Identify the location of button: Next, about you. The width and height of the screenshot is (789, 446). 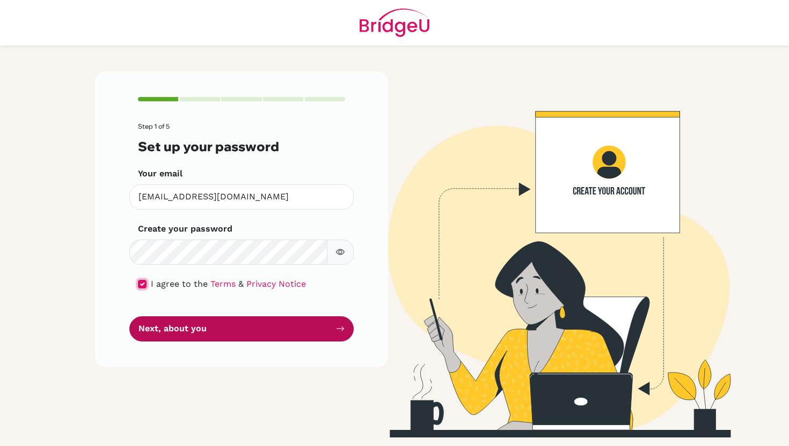
(241, 329).